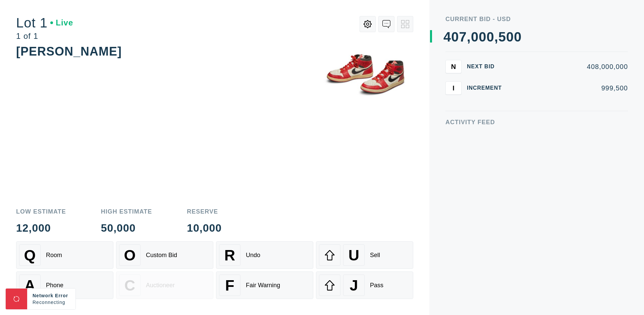 The image size is (644, 315). I want to click on div: 1 of 1, so click(45, 36).